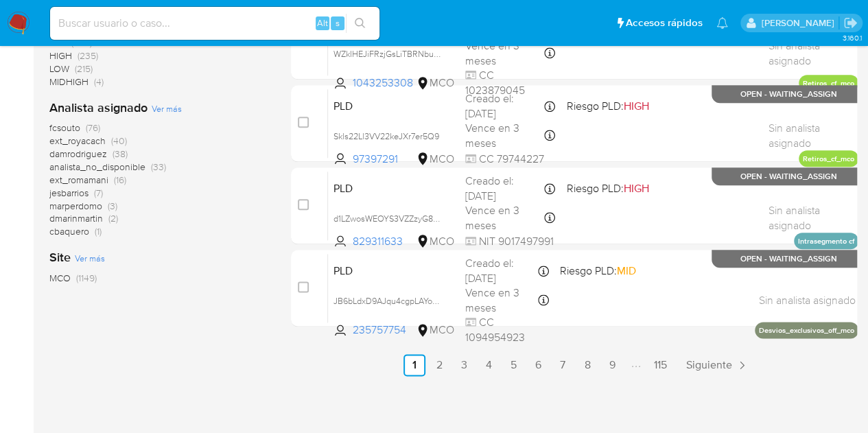 Image resolution: width=868 pixels, height=433 pixels. I want to click on span: Alt, so click(322, 23).